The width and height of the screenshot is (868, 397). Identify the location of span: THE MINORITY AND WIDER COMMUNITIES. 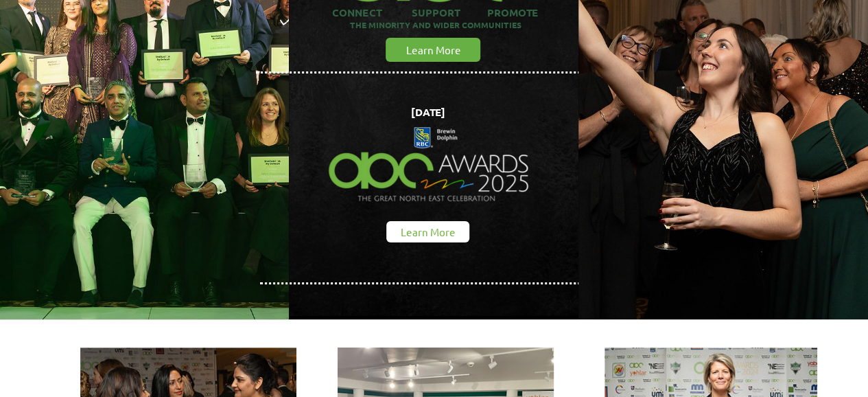
(436, 25).